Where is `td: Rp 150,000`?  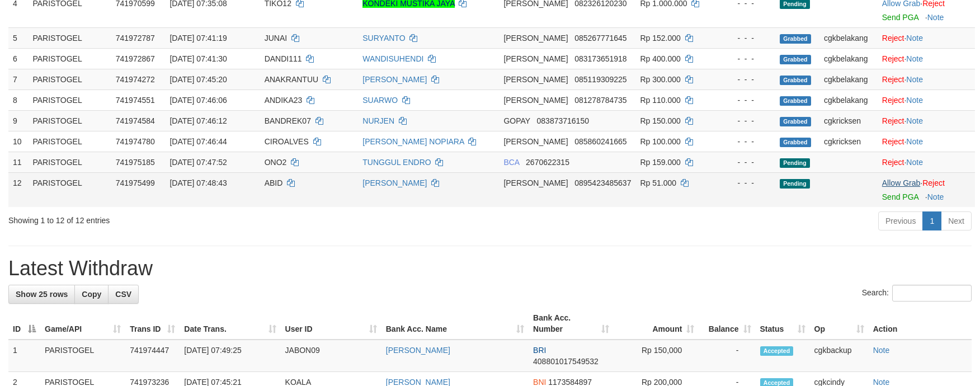 td: Rp 150,000 is located at coordinates (657, 355).